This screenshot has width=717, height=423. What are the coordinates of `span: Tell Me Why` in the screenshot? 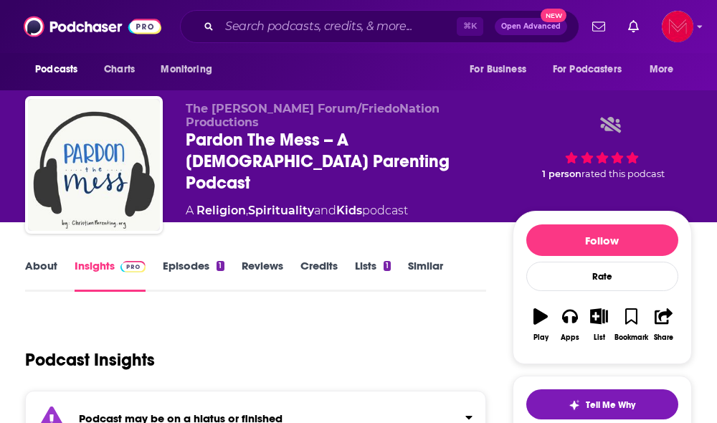 It's located at (610, 405).